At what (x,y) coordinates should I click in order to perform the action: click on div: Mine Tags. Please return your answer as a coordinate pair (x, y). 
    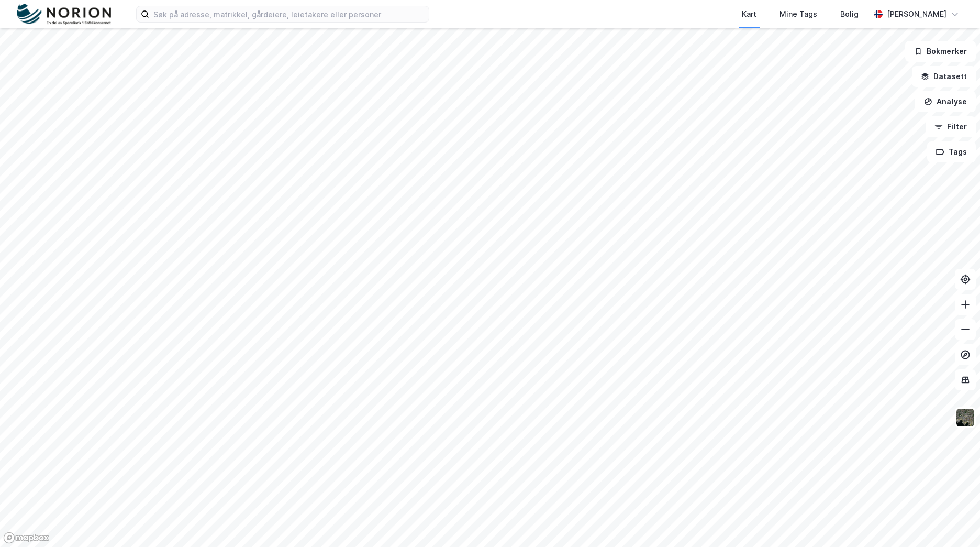
    Looking at the image, I should click on (798, 14).